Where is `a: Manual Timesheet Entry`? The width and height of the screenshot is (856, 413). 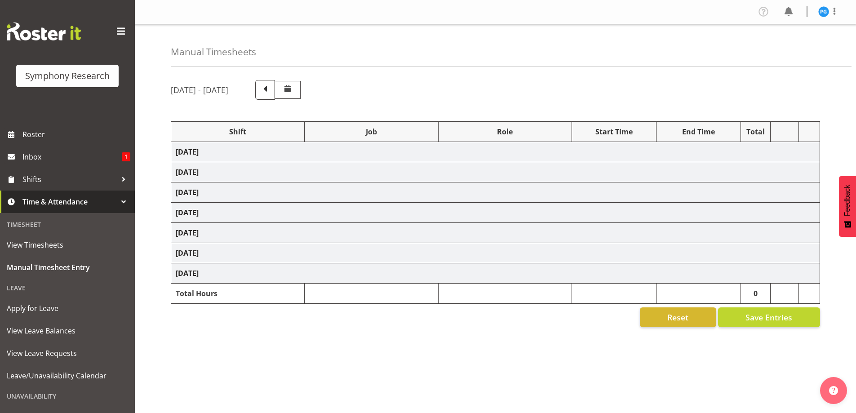
a: Manual Timesheet Entry is located at coordinates (67, 267).